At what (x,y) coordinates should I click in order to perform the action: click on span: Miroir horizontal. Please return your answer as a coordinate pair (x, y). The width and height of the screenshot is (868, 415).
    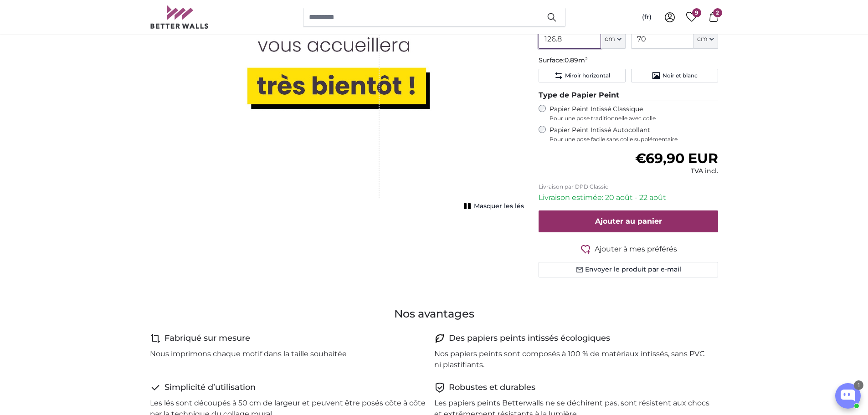
    Looking at the image, I should click on (587, 75).